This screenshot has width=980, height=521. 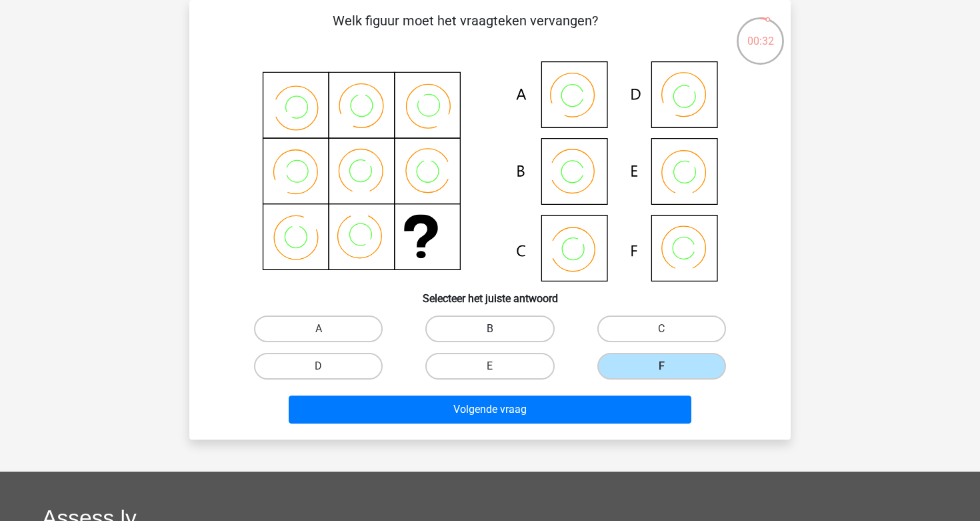 What do you see at coordinates (318, 366) in the screenshot?
I see `label: D` at bounding box center [318, 366].